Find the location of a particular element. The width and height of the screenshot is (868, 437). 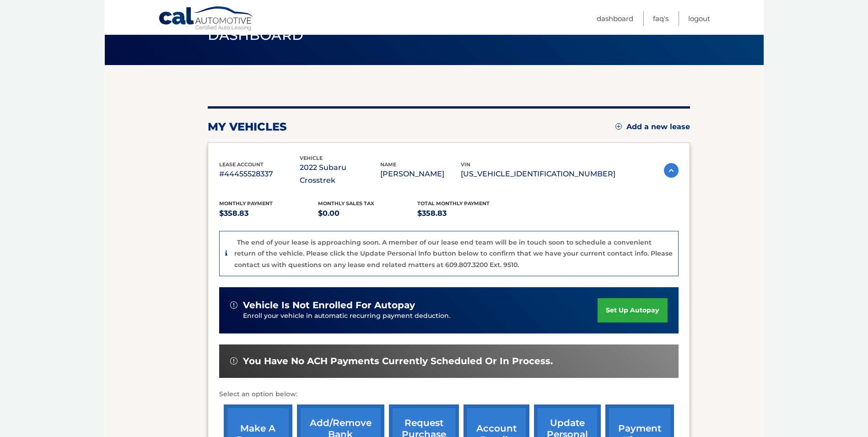

img: add.svg is located at coordinates (619, 126).